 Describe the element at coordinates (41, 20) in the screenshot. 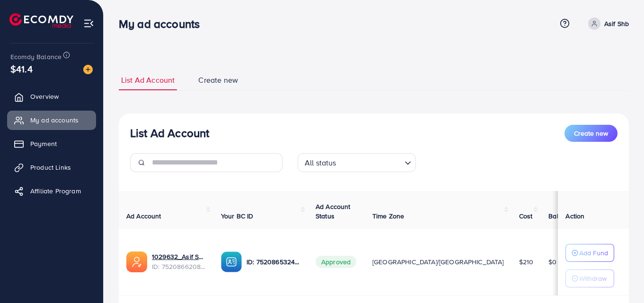

I see `img: logo` at that location.